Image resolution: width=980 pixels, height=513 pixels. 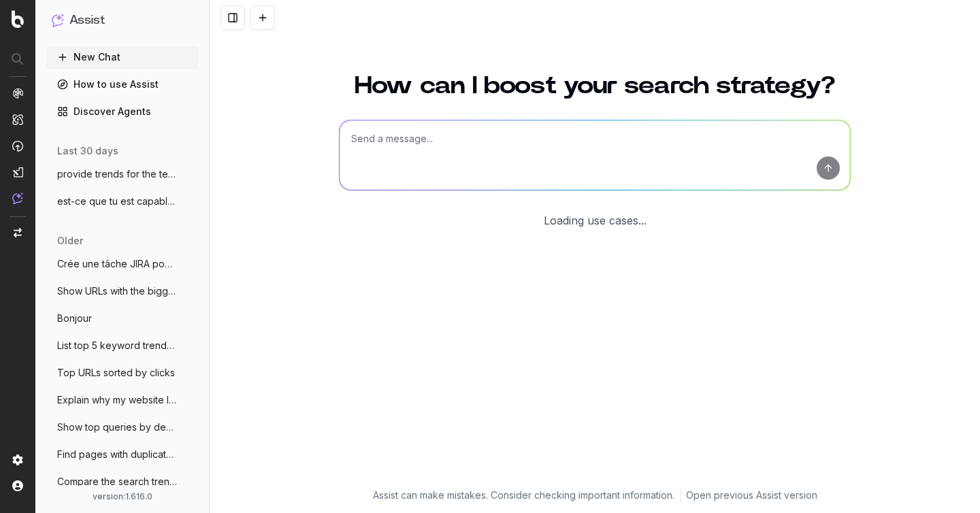 I want to click on span: Find pages with duplicate H1s in [the to, so click(x=117, y=455).